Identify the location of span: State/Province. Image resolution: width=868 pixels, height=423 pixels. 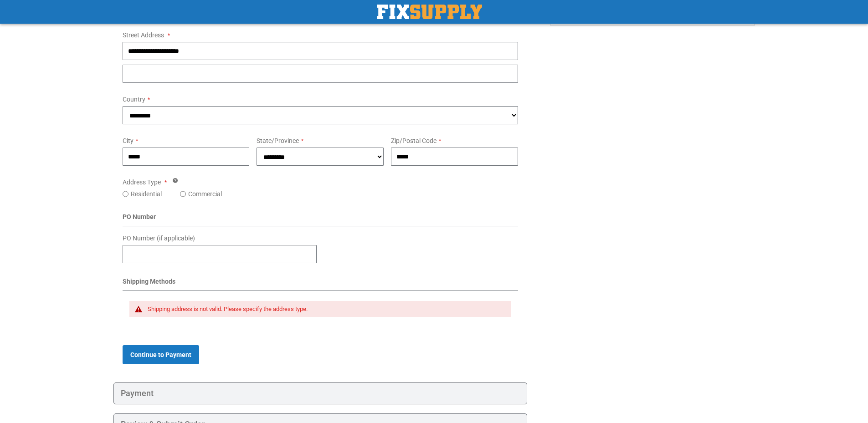
(277, 141).